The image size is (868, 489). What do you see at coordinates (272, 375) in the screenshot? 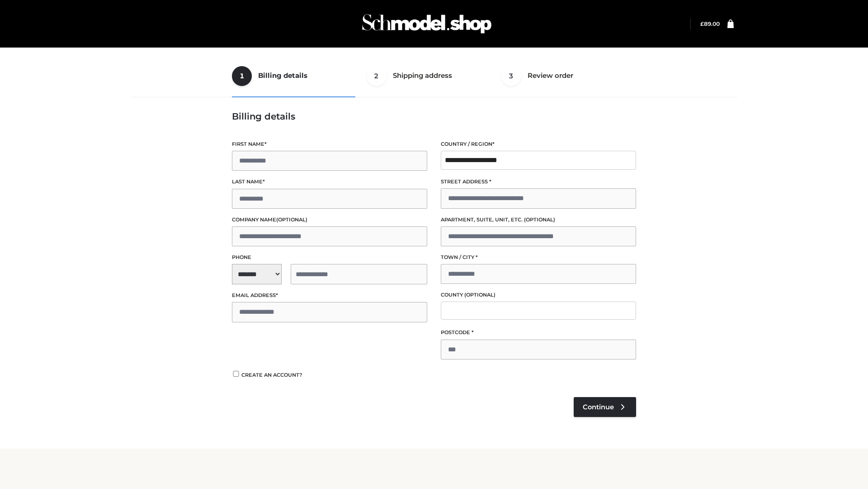
I see `span: Create an account?` at bounding box center [272, 375].